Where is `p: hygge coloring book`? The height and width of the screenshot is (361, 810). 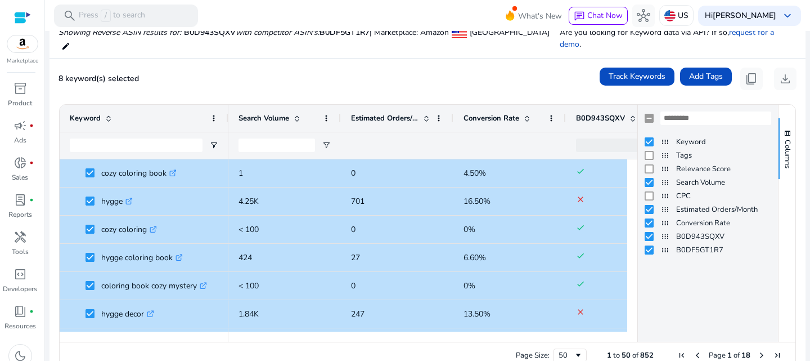
p: hygge coloring book is located at coordinates (142, 257).